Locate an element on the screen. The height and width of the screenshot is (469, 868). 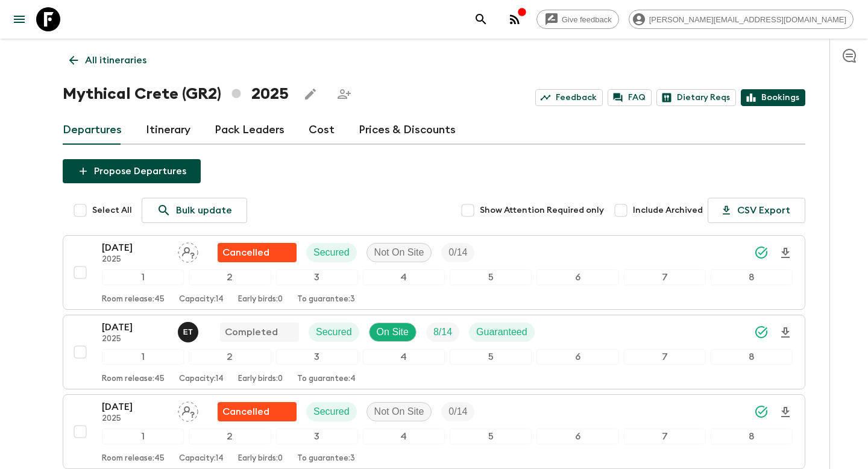
span: Include Archived is located at coordinates (668, 211).